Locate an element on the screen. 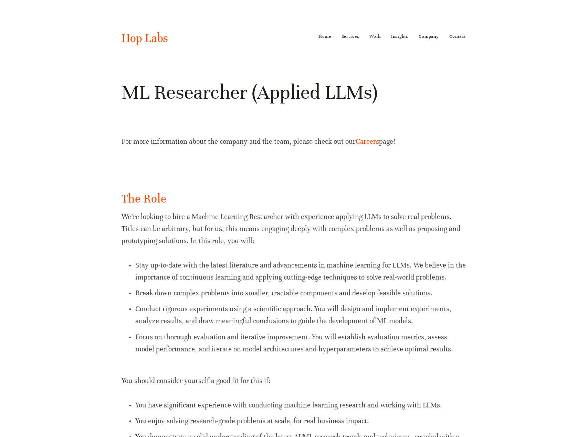 The width and height of the screenshot is (587, 437). p: For more information about the company and the team, please check out our page! is located at coordinates (294, 141).